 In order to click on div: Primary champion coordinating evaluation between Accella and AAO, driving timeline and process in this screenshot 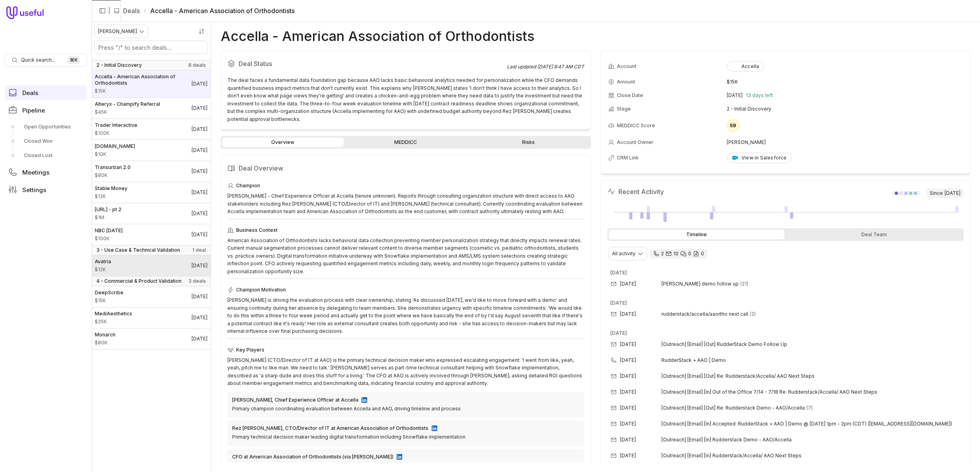, I will do `click(406, 409)`.